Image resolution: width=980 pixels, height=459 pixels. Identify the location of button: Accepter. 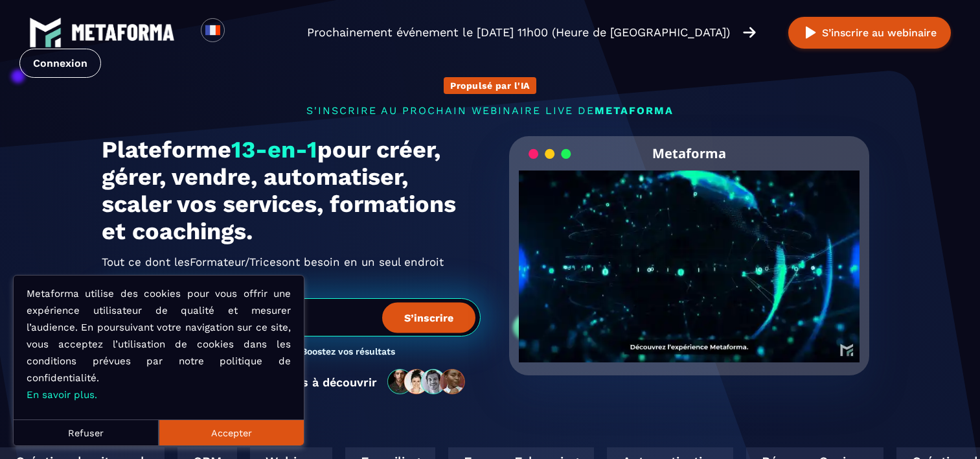
(231, 432).